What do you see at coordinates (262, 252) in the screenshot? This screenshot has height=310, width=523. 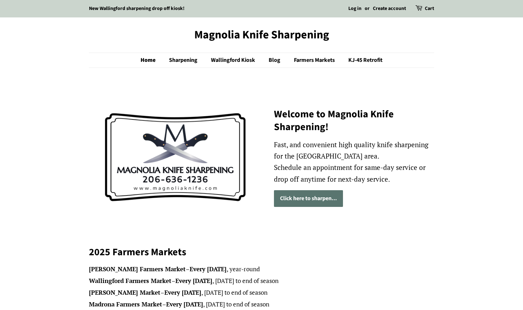 I see `h2: 2025 Farmers Markets` at bounding box center [262, 252].